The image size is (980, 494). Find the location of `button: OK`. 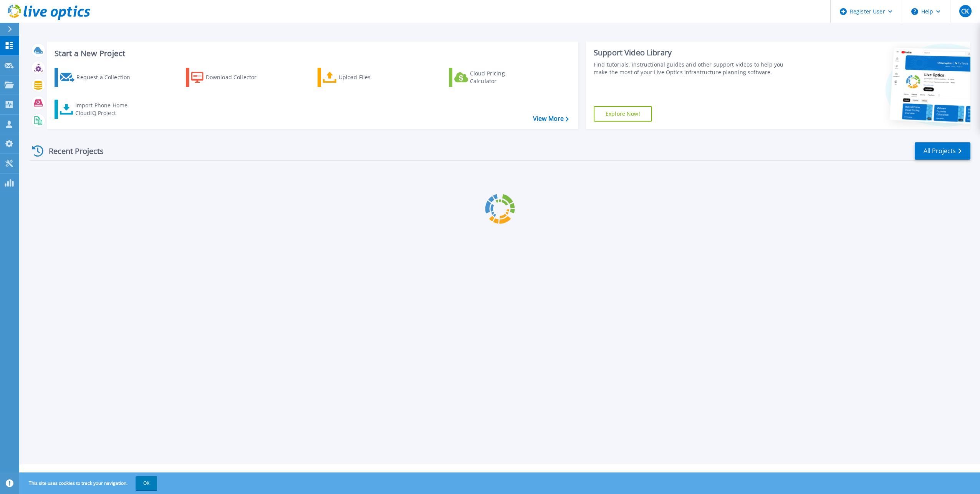

button: OK is located at coordinates (146, 483).